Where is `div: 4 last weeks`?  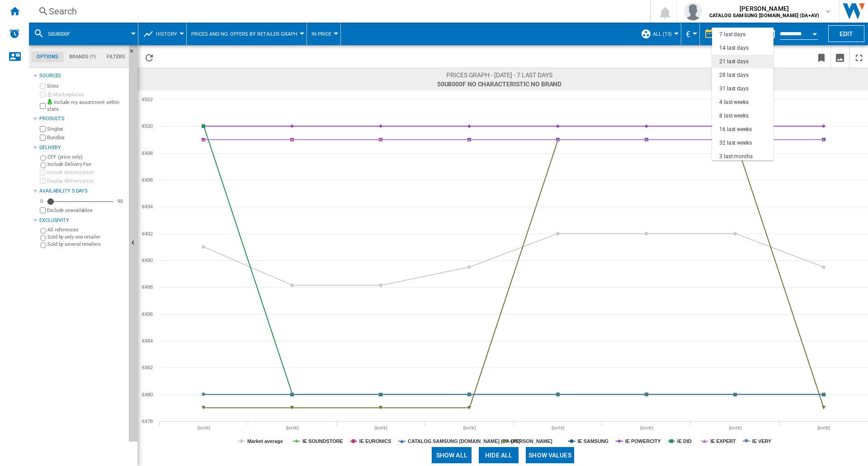
div: 4 last weeks is located at coordinates (734, 102).